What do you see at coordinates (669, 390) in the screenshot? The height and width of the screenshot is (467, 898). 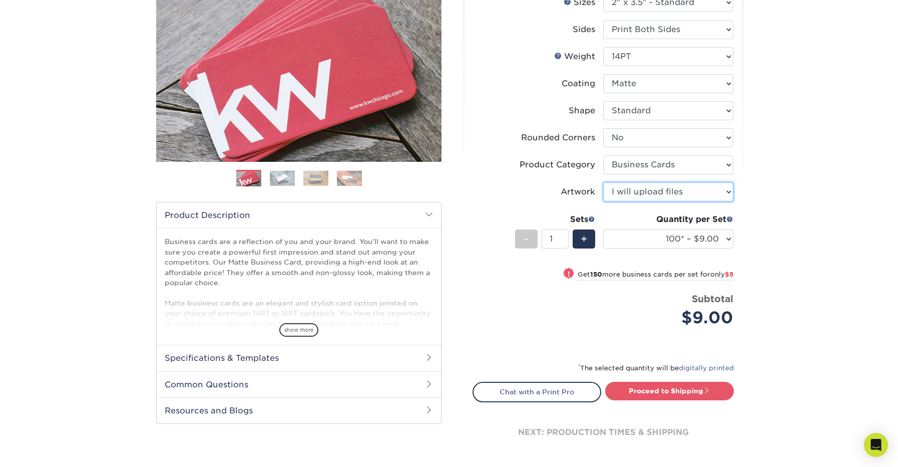 I see `a: Proceed to Shipping` at bounding box center [669, 390].